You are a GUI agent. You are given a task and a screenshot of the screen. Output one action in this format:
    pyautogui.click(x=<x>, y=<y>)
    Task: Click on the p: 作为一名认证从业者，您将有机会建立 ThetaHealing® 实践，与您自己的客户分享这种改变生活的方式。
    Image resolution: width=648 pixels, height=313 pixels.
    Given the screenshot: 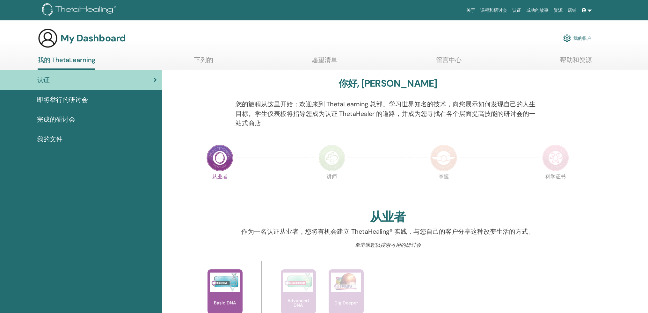 What is the action you would take?
    pyautogui.click(x=387, y=232)
    